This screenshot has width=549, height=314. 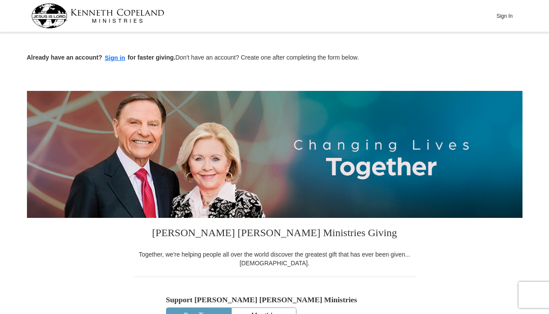 I want to click on img: kcm-header-logo.svg, so click(x=98, y=16).